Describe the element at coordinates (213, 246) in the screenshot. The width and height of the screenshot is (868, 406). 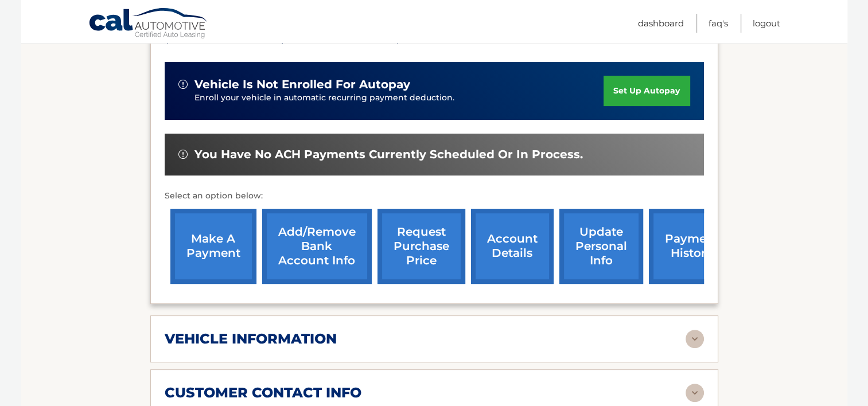
I see `a: make a payment` at that location.